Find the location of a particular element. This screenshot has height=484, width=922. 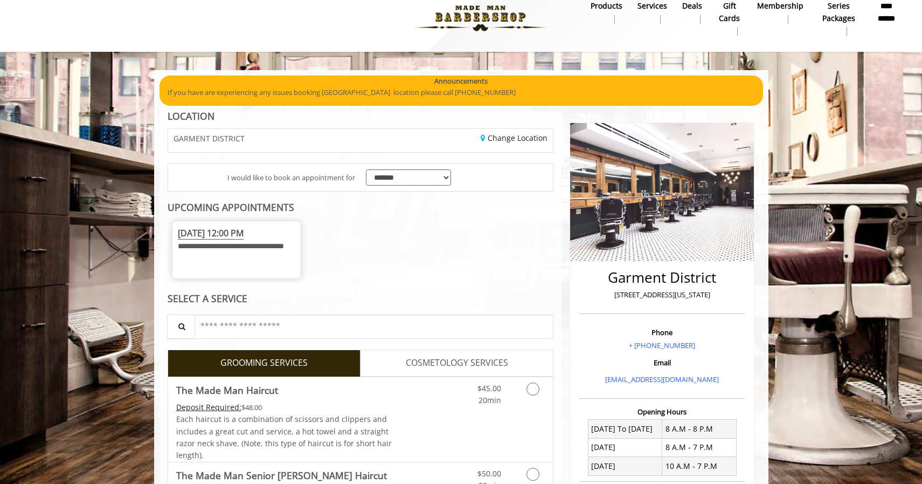

td: 8 A.M - 8 P.M is located at coordinates (700, 429).